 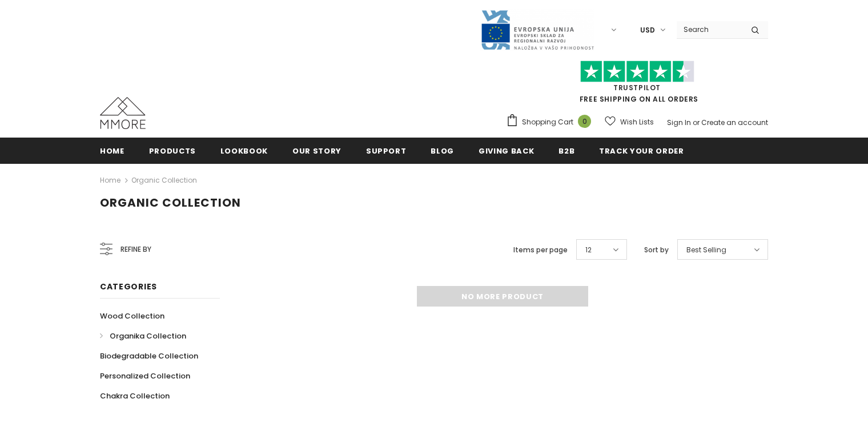 What do you see at coordinates (506, 151) in the screenshot?
I see `span: Giving back` at bounding box center [506, 151].